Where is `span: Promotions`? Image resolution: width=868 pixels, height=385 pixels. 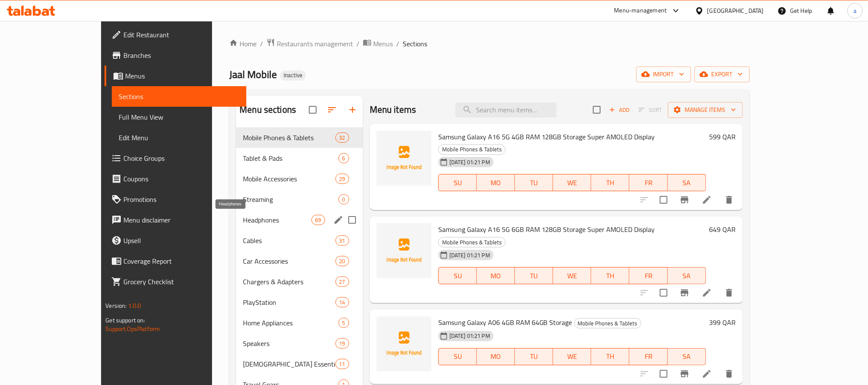
span: Promotions is located at coordinates (181, 199).